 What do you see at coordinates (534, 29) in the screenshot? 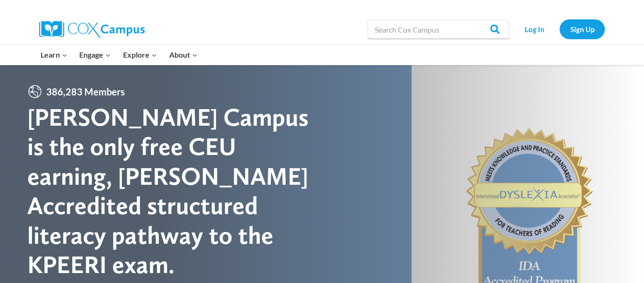
I see `a: Log In` at bounding box center [534, 29].